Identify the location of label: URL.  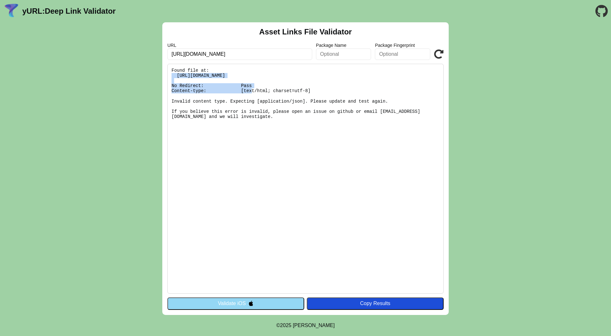
(240, 45).